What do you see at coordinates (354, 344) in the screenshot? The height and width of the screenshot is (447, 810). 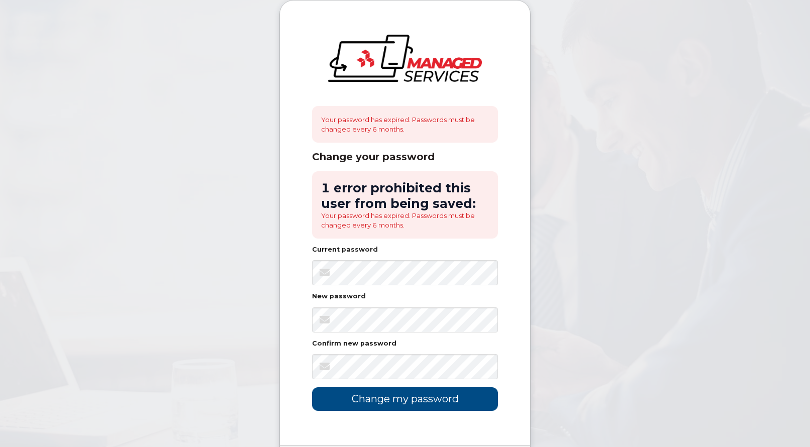 I see `label: Confirm new password` at bounding box center [354, 344].